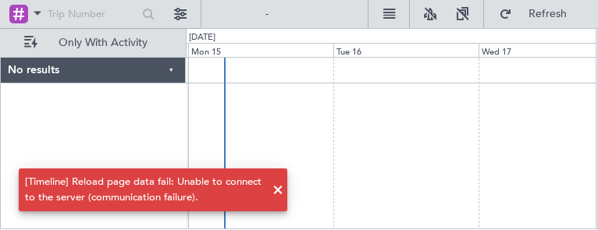  Describe the element at coordinates (92, 14) in the screenshot. I see `input: Trip Number` at that location.